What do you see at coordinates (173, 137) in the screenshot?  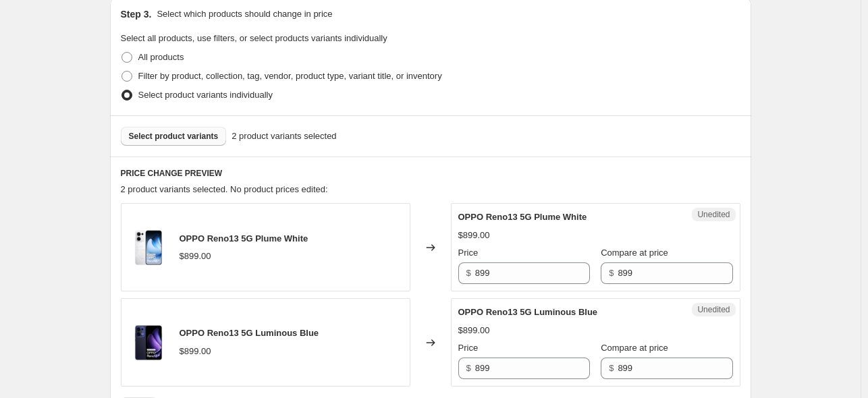 I see `button: Select product variants` at bounding box center [173, 137].